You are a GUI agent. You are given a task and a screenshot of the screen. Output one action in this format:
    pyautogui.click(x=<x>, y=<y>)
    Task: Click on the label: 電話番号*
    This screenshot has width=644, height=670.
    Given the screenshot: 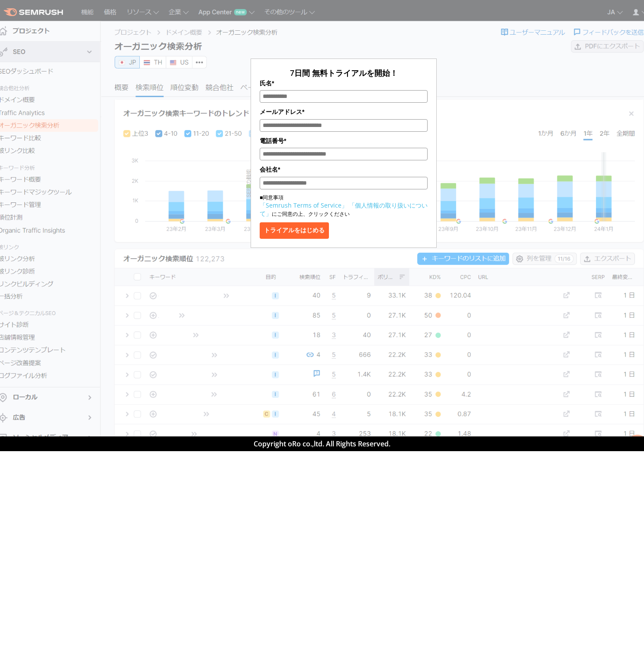 What is the action you would take?
    pyautogui.click(x=344, y=141)
    